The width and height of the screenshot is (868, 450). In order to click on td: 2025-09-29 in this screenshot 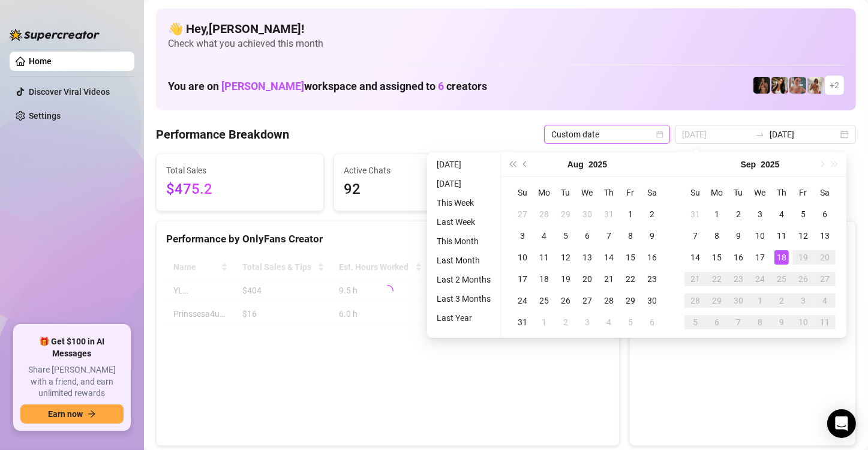, I will do `click(717, 301)`.